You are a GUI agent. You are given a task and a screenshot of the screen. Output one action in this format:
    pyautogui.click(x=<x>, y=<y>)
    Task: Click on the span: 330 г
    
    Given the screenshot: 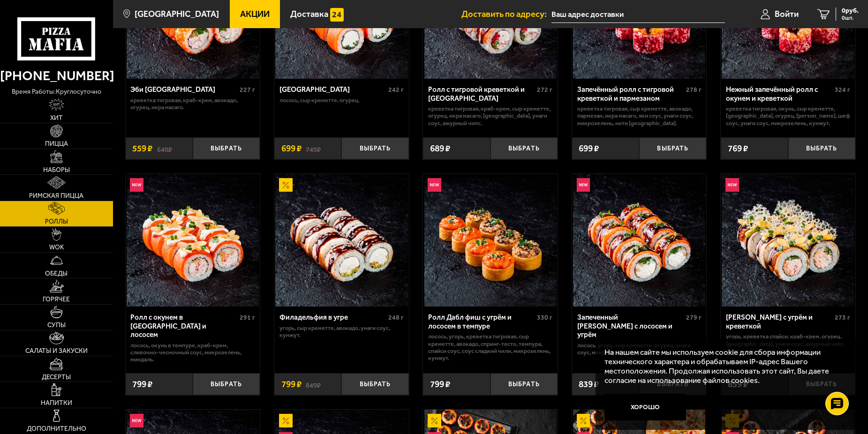 What is the action you would take?
    pyautogui.click(x=544, y=317)
    